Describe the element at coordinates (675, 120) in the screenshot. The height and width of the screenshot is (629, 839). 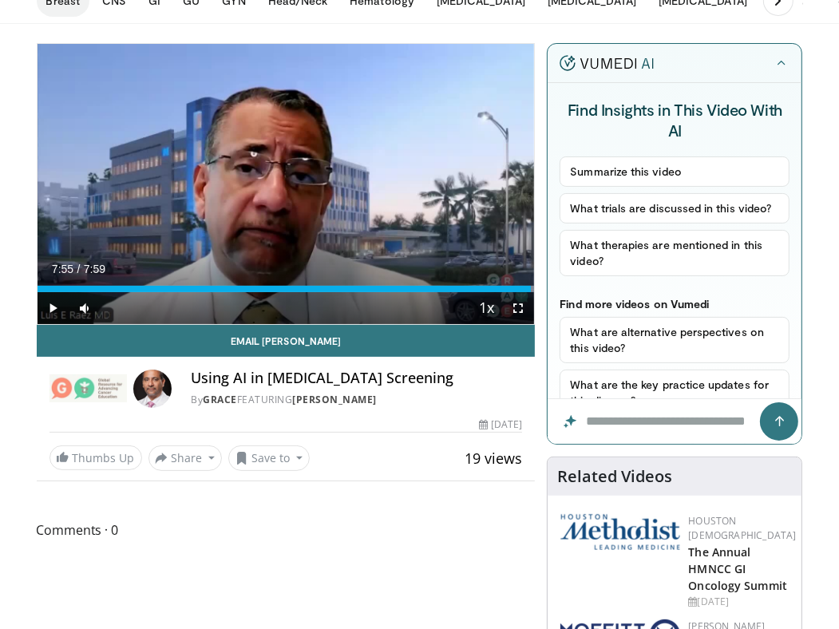
I see `h4: Find Insights in This Video With AI` at that location.